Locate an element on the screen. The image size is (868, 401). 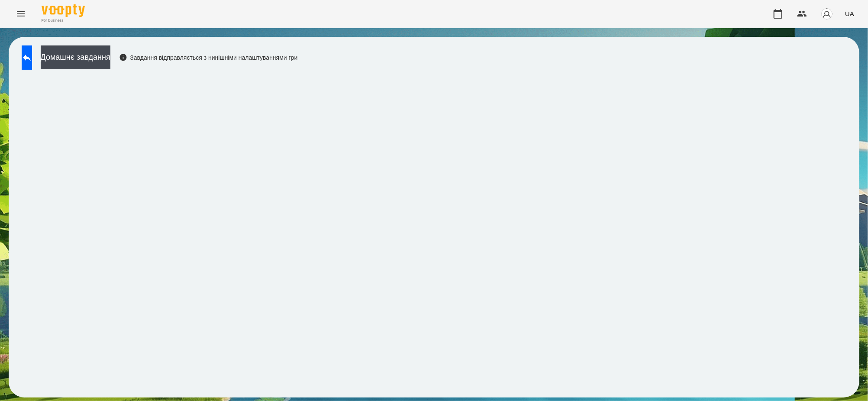
span: UA is located at coordinates (849, 13).